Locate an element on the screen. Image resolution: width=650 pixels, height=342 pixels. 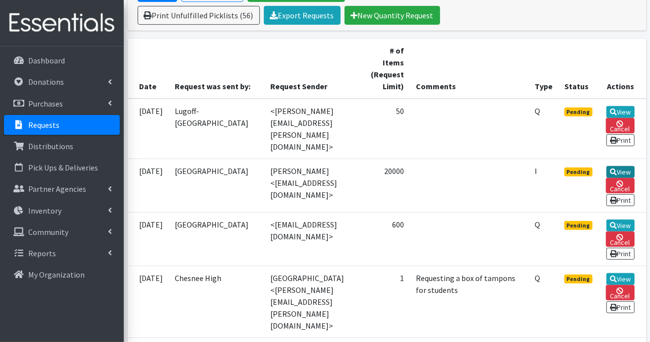
a: Community is located at coordinates (62, 232).